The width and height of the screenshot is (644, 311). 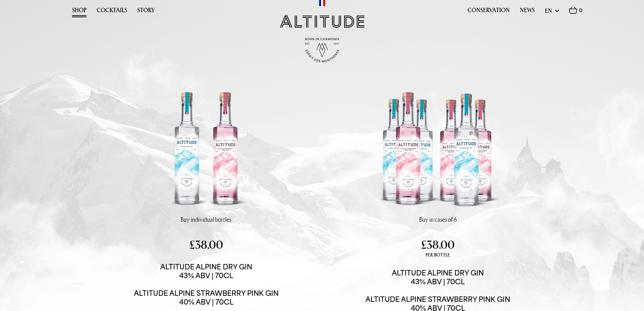 What do you see at coordinates (573, 10) in the screenshot?
I see `img: Basket` at bounding box center [573, 10].